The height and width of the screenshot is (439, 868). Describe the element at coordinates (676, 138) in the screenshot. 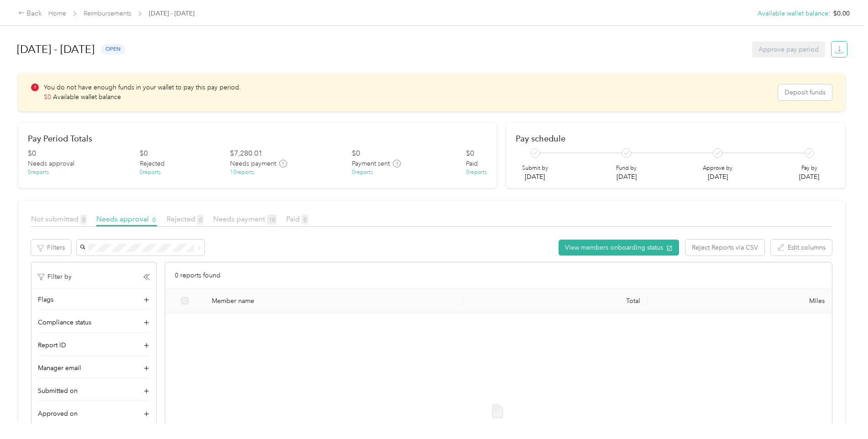

I see `h2: Pay schedule` at that location.